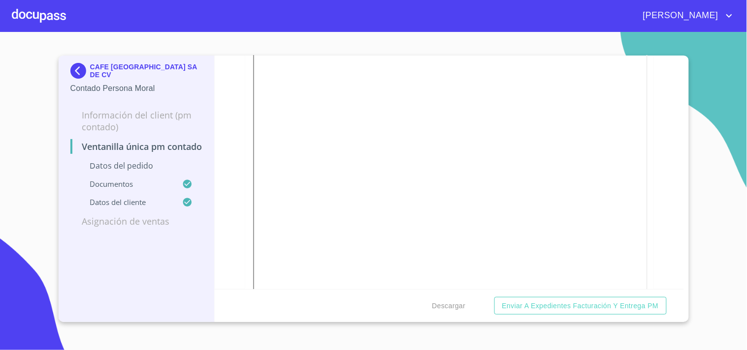 The width and height of the screenshot is (747, 350). Describe the element at coordinates (580, 306) in the screenshot. I see `span: Enviar a Expedientes Facturación y Entrega PM` at that location.